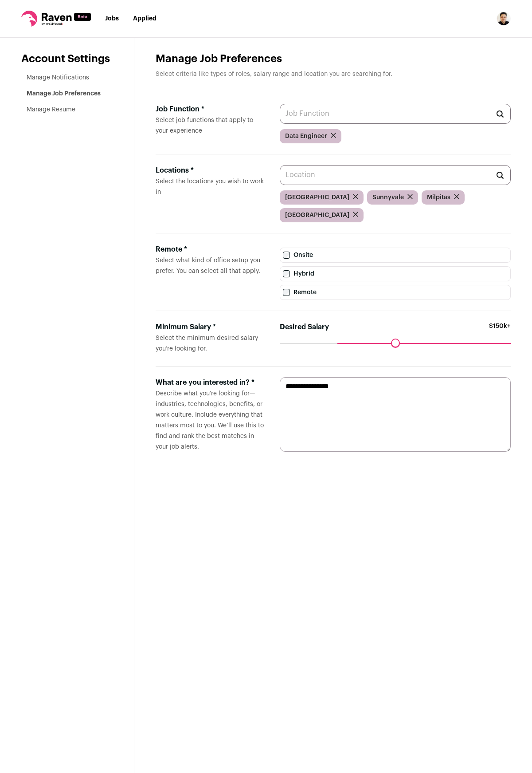 The height and width of the screenshot is (773, 532). What do you see at coordinates (388, 197) in the screenshot?
I see `span: Sunnyvale` at bounding box center [388, 197].